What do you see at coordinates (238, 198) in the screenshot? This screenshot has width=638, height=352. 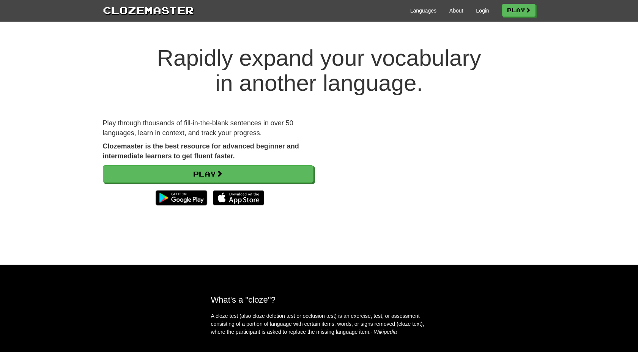 I see `img: Download_on_the_App_Store_Badge_US-UK_135x40-25178aeef6eb6b83b96f5f2d004eda3bffbb37122de64afbaef7...` at bounding box center [238, 198].